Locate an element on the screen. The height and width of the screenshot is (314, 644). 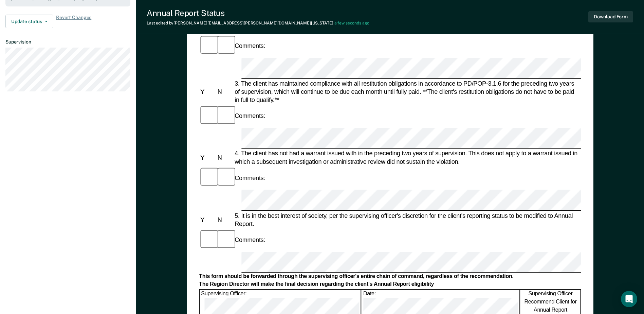
div: 5. It is in the best interest of society, per the supervising officer's discretion for the client... is located at coordinates (407, 220).